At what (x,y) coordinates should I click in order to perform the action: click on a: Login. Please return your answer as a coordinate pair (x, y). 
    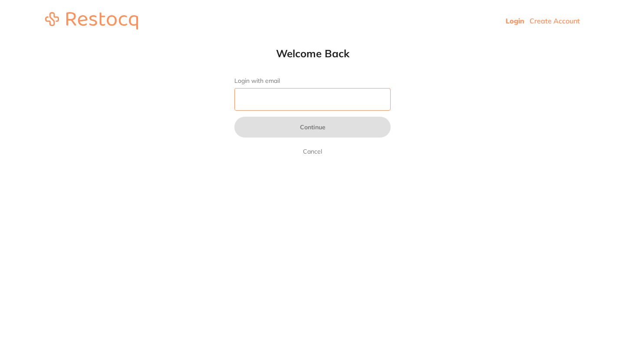
    Looking at the image, I should click on (515, 21).